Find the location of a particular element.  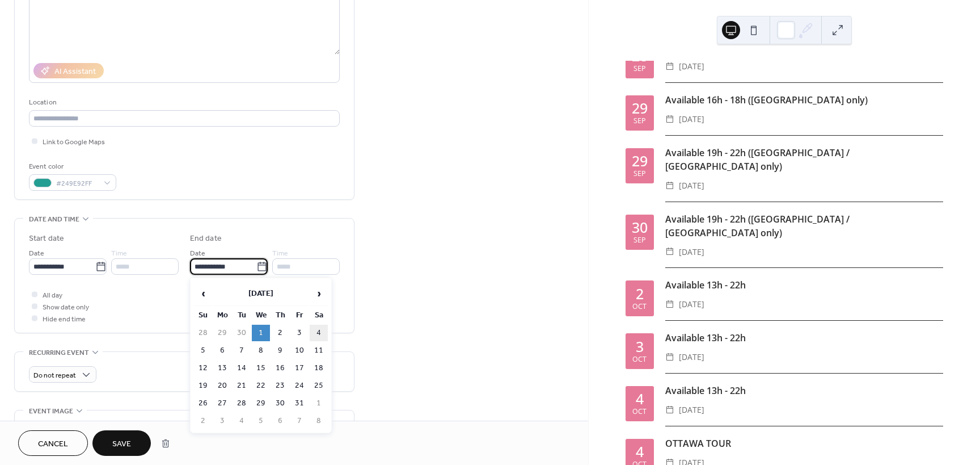

td: 31 is located at coordinates (300, 403).